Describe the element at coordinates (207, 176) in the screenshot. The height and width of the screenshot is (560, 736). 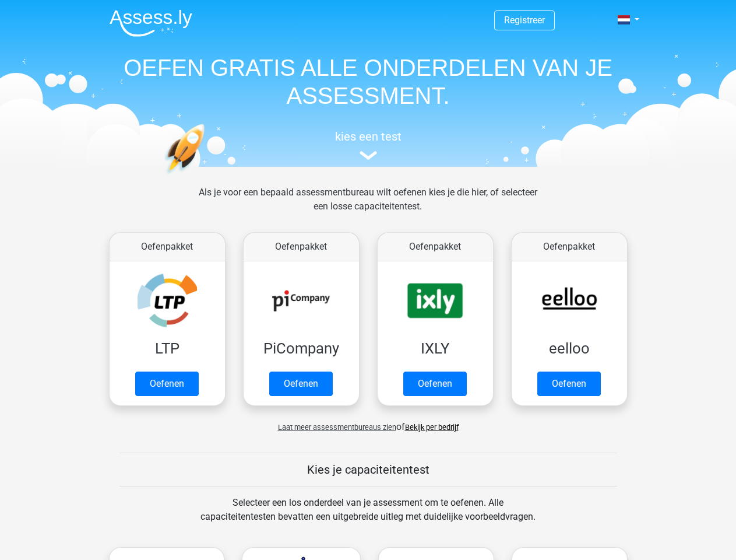
I see `img: oefenen` at that location.